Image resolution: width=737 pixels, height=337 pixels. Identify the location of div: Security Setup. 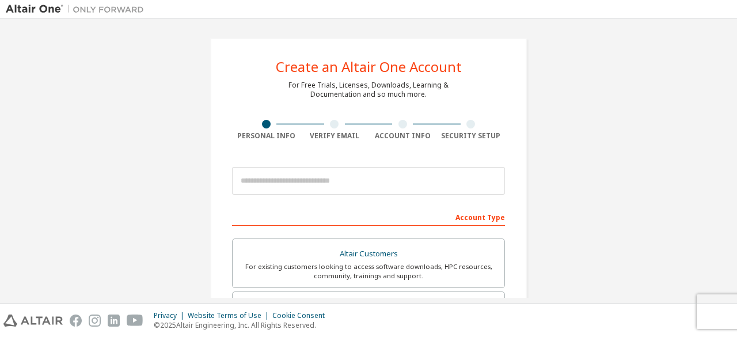
(471, 136).